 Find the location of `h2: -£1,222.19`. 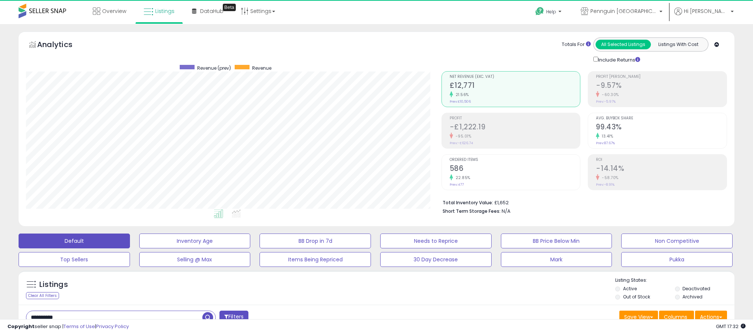

h2: -£1,222.19 is located at coordinates (515, 128).